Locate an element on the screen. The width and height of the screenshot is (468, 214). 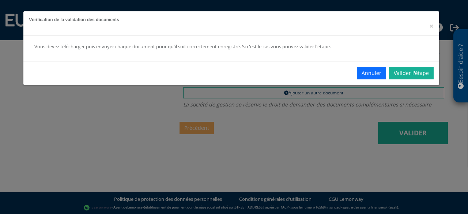
a: Valider l'étape is located at coordinates (411, 73).